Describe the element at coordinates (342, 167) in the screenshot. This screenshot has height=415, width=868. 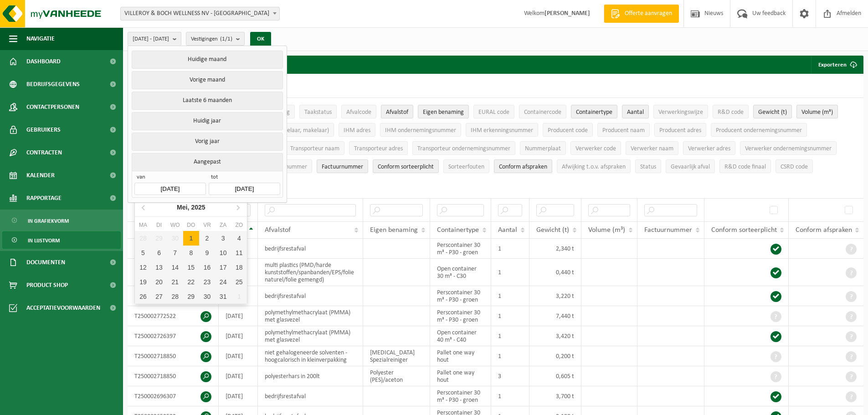
I see `span: Factuurnummer` at that location.